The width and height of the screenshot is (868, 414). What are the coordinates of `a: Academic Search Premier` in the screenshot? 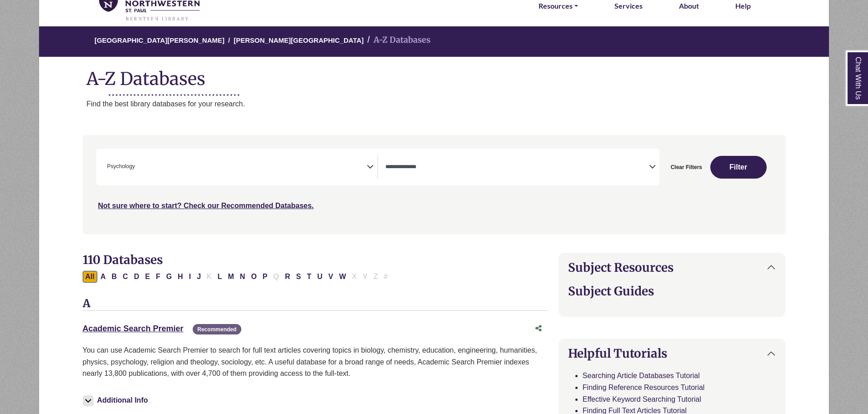 It's located at (133, 329).